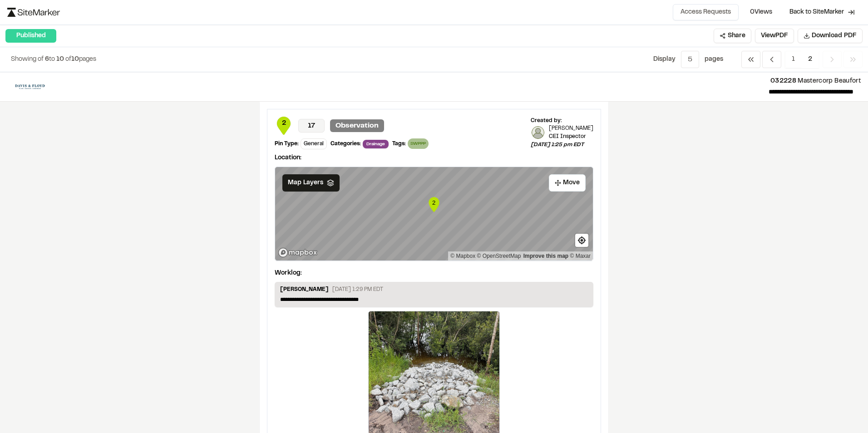 The width and height of the screenshot is (868, 433). I want to click on button: ViewPDF, so click(774, 36).